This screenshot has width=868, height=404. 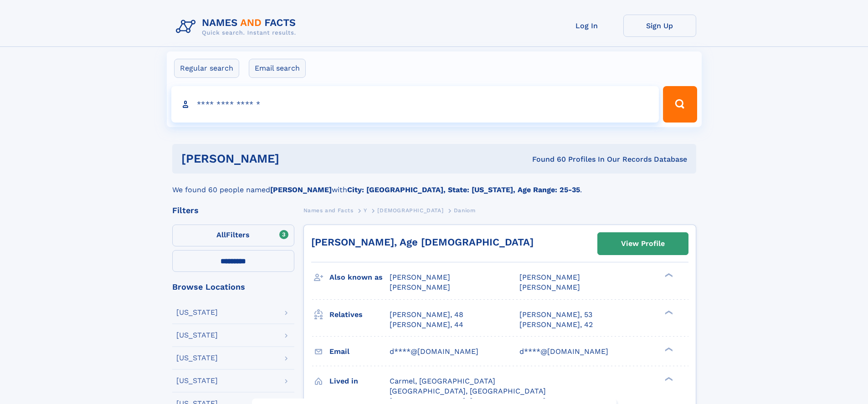 I want to click on span: Y, so click(x=365, y=210).